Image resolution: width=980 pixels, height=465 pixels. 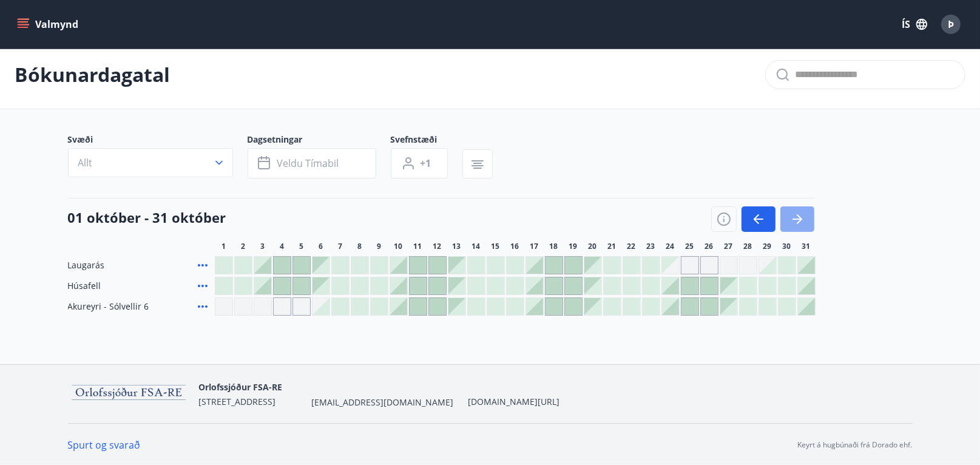 What do you see at coordinates (241, 387) in the screenshot?
I see `span: Orlofssjóður FSA-RE` at bounding box center [241, 387].